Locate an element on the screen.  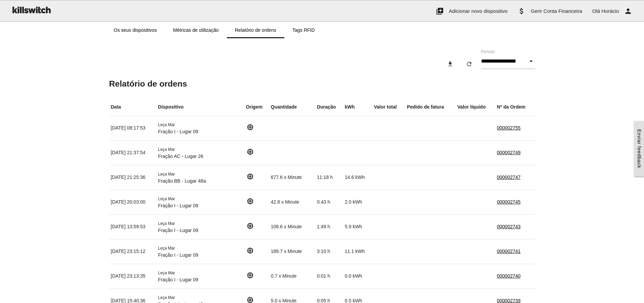
td: 14.6 kWh is located at coordinates (358, 177).